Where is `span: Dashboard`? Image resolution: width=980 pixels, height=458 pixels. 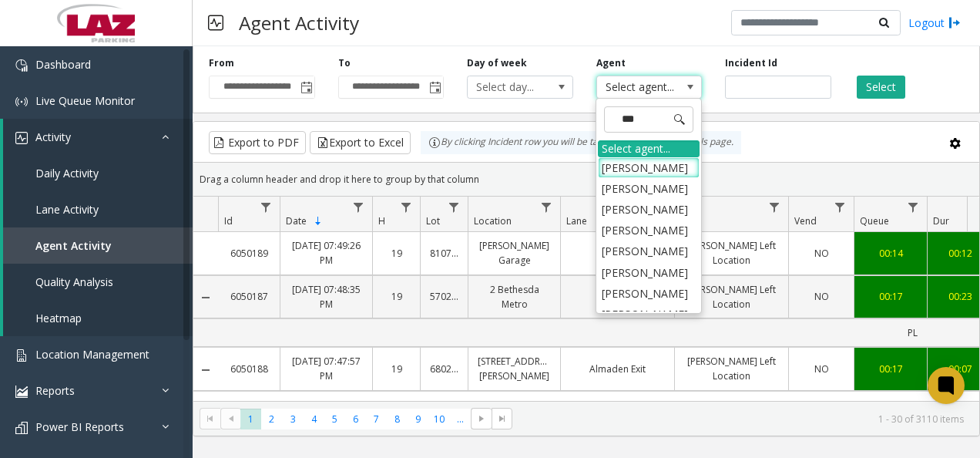
span: Dashboard is located at coordinates (63, 64).